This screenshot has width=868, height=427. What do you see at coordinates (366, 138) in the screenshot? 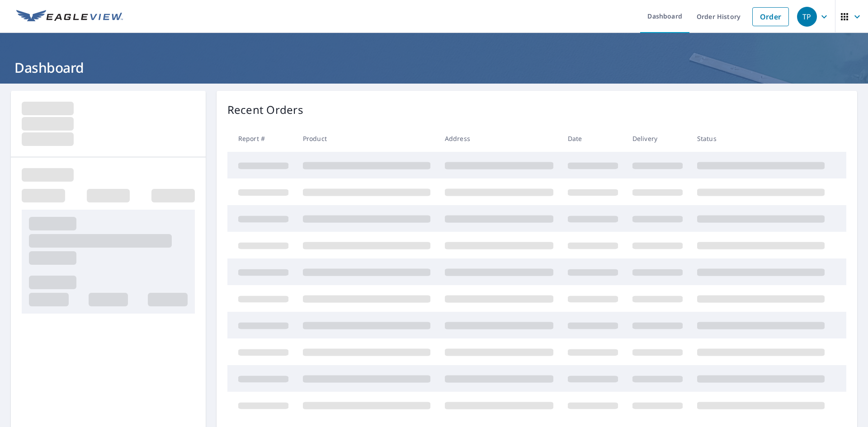
I see `th: Product` at bounding box center [366, 138].